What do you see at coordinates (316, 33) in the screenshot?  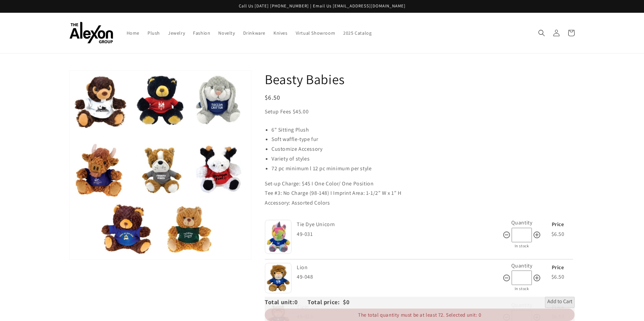 I see `span: Virtual Showroom` at bounding box center [316, 33].